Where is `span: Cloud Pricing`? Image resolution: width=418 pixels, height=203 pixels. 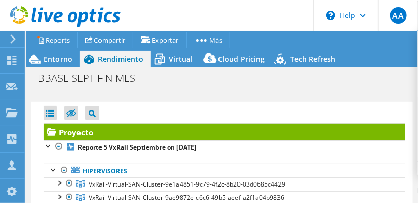 span: Cloud Pricing is located at coordinates (241, 58).